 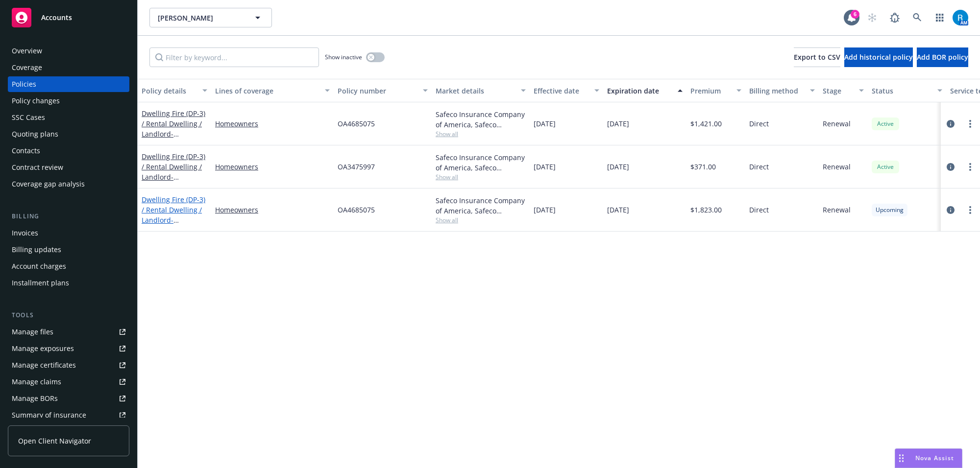 What do you see at coordinates (879, 57) in the screenshot?
I see `button: Add historical policy` at bounding box center [879, 57].